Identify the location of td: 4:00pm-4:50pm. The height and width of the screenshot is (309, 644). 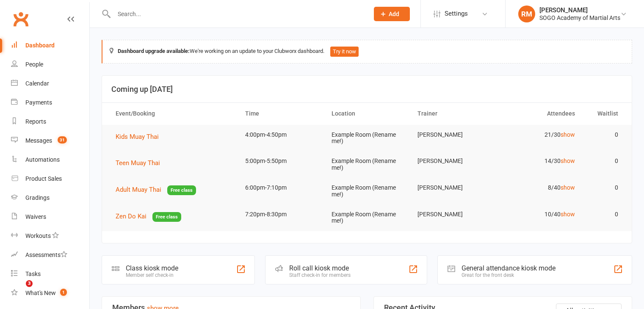
(281, 135).